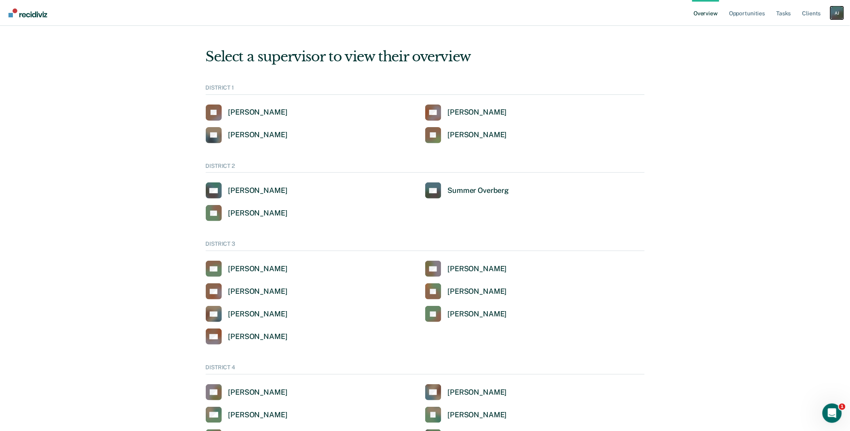  I want to click on div: DISTRICT 3, so click(425, 246).